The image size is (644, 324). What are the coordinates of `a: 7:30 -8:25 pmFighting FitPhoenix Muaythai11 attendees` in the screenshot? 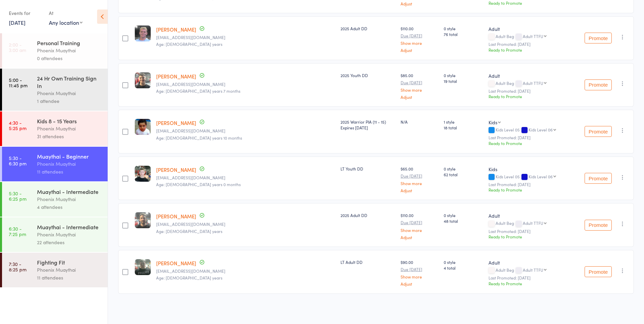 It's located at (55, 270).